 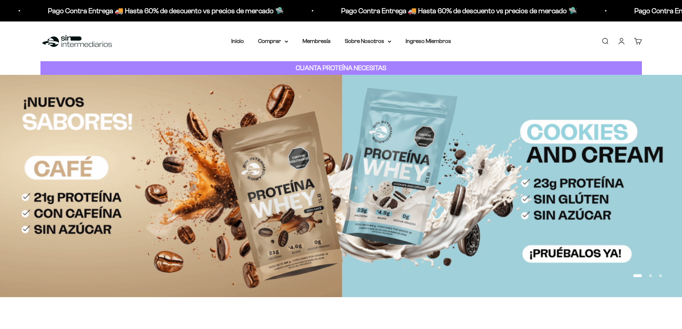 What do you see at coordinates (428, 41) in the screenshot?
I see `a: Ingreso Miembros` at bounding box center [428, 41].